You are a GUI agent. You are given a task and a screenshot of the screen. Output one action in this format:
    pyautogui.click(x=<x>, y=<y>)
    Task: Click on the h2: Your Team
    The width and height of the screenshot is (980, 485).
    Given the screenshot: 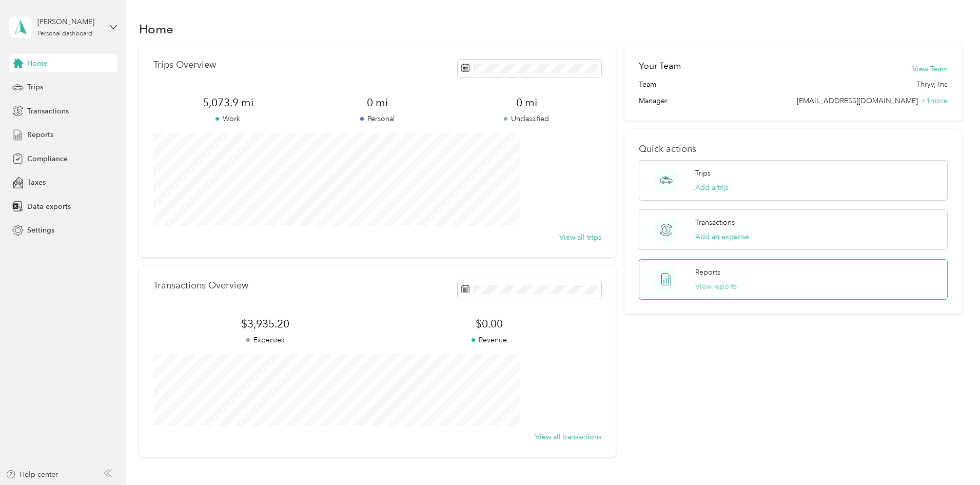 What is the action you would take?
    pyautogui.click(x=660, y=66)
    